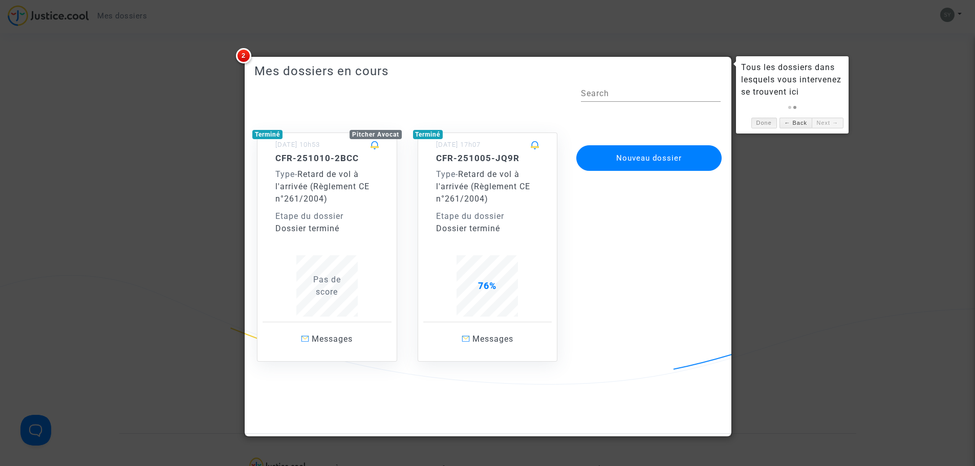 Image resolution: width=975 pixels, height=466 pixels. I want to click on a: Next →, so click(827, 123).